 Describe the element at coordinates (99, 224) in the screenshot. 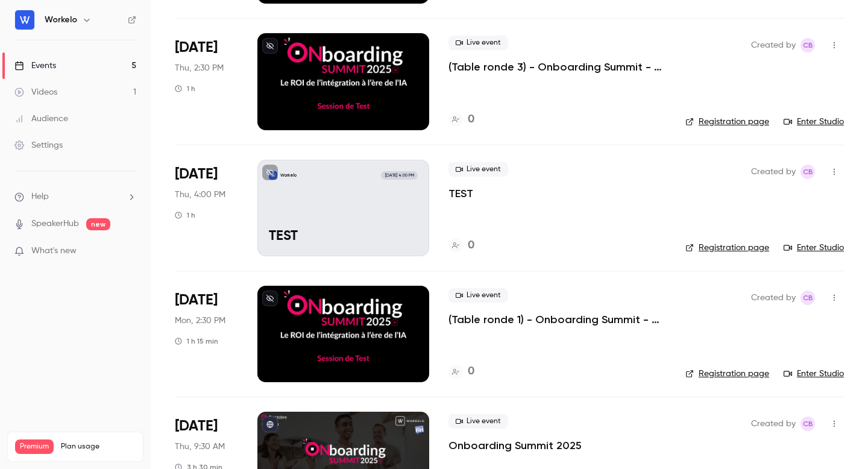

I see `span: new` at that location.